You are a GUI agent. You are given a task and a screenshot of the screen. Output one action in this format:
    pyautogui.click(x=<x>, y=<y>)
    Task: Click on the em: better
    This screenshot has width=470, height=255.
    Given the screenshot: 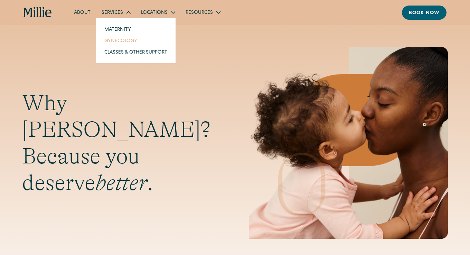 What is the action you would take?
    pyautogui.click(x=121, y=183)
    